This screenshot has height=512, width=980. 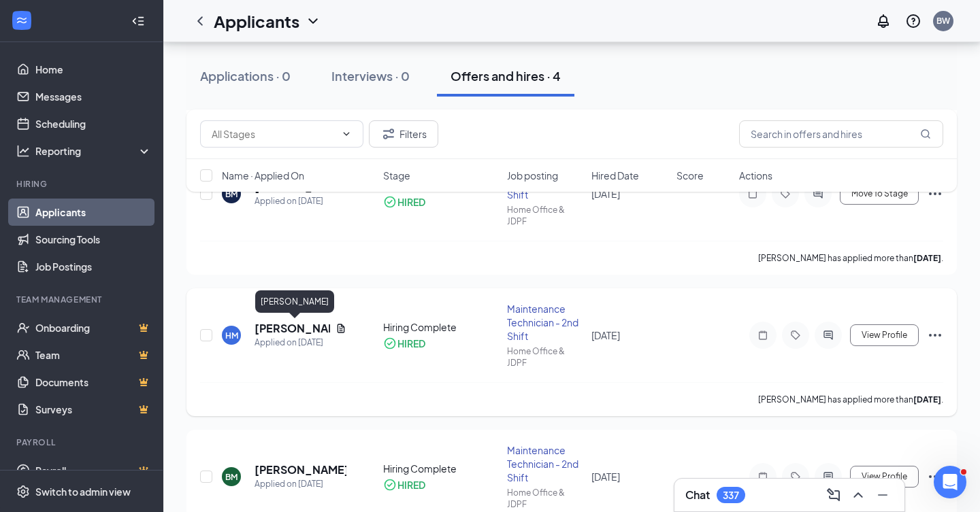 I want to click on div: Switch to admin view, so click(x=83, y=492).